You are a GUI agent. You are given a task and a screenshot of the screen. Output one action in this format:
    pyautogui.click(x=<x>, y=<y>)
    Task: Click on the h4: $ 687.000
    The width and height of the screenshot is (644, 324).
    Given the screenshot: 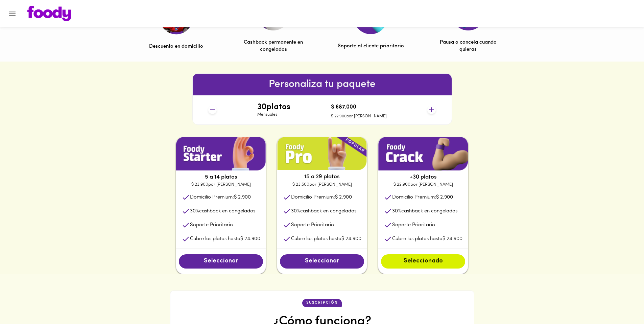 What is the action you would take?
    pyautogui.click(x=359, y=108)
    